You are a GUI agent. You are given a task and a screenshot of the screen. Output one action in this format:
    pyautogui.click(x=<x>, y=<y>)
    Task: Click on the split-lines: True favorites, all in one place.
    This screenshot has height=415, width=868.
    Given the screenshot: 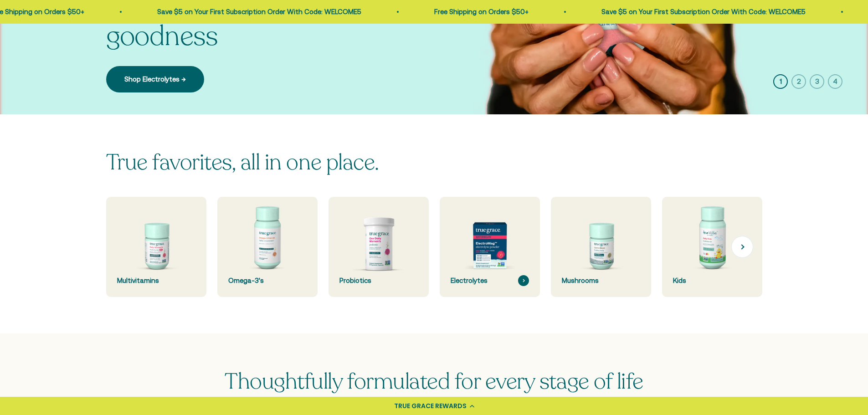 What is the action you would take?
    pyautogui.click(x=242, y=162)
    